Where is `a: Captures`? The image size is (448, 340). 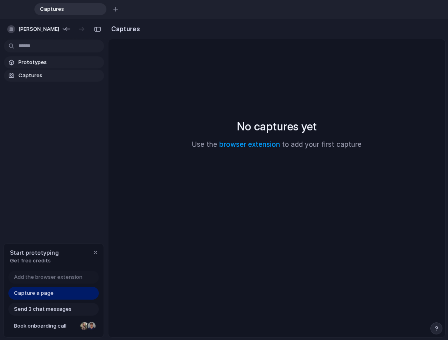 a: Captures is located at coordinates (54, 76).